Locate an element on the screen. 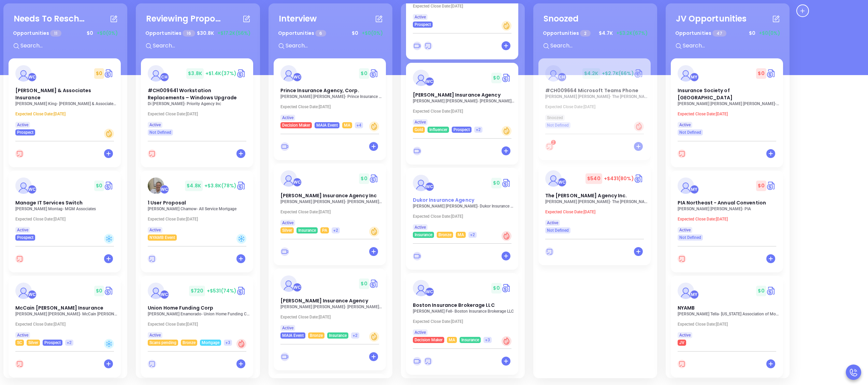  span: McCain Atkinson Insurance is located at coordinates (59, 308).